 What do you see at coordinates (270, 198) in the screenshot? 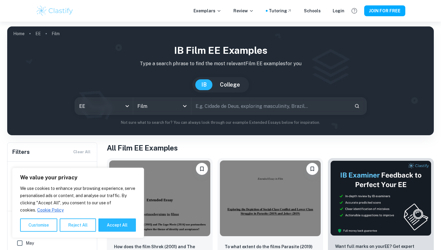
I see `img: Film EE example thumbnail: To what extent do the films Parasite (20` at bounding box center [270, 198].